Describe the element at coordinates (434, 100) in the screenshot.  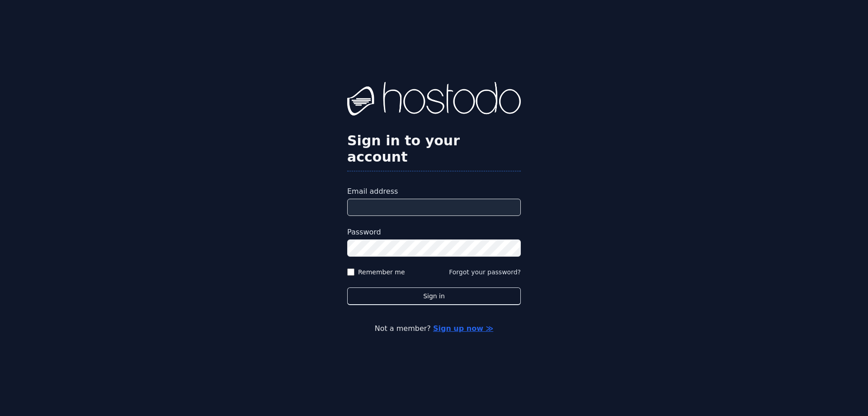
I see `img: Hostodo` at that location.